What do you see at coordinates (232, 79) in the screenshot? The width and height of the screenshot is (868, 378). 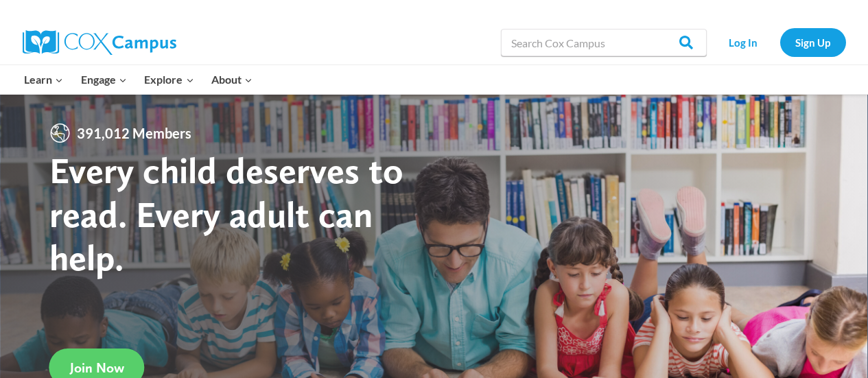 I see `span: About` at bounding box center [232, 79].